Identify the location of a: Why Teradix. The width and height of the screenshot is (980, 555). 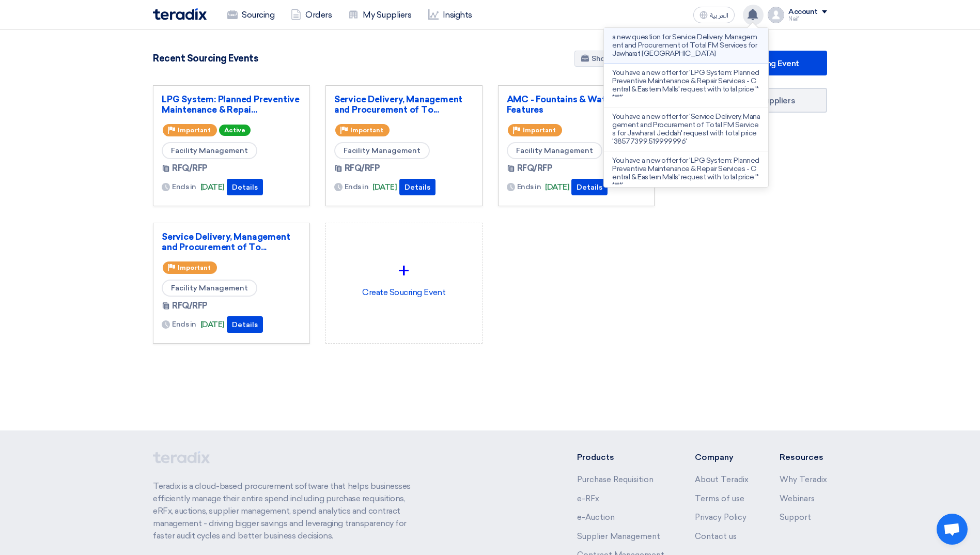
(804, 480).